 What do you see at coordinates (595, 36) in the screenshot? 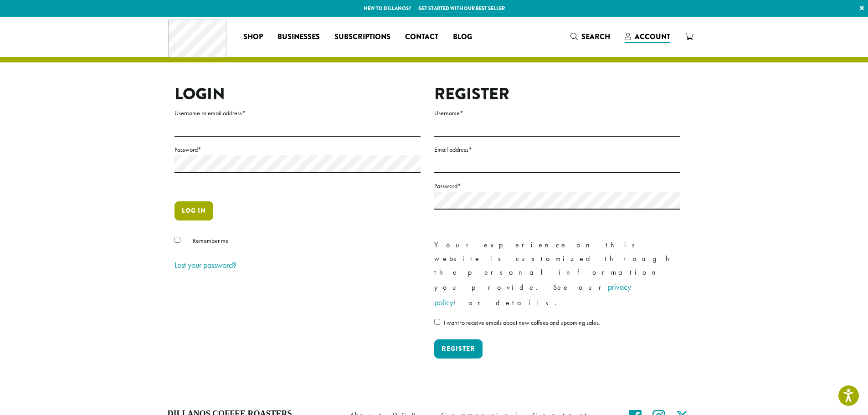
I see `span: Search` at bounding box center [595, 36].